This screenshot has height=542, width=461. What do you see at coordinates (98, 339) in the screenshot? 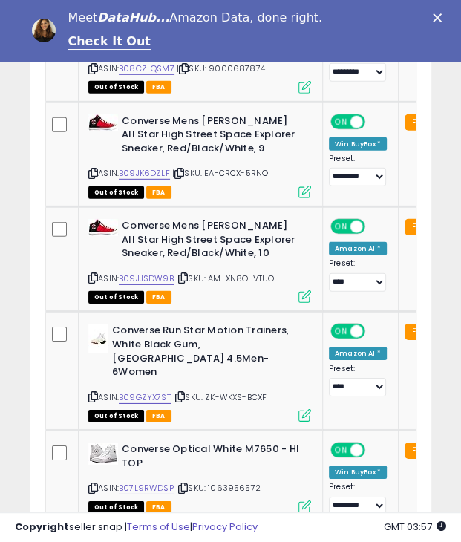
I see `img: 217gpytYygL._SL40_.jpg` at bounding box center [98, 339].